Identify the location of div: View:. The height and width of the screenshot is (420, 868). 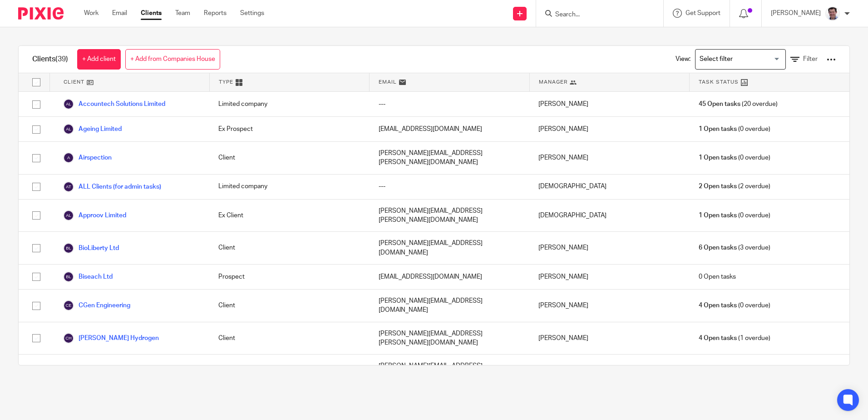
(749, 59).